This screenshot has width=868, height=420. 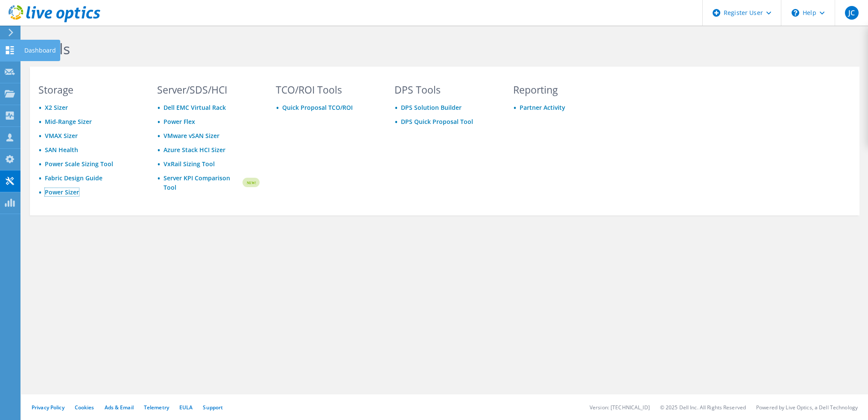 What do you see at coordinates (431, 107) in the screenshot?
I see `a: DPS Solution Builder` at bounding box center [431, 107].